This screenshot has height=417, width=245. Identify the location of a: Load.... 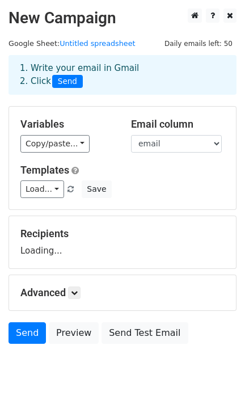
(42, 189).